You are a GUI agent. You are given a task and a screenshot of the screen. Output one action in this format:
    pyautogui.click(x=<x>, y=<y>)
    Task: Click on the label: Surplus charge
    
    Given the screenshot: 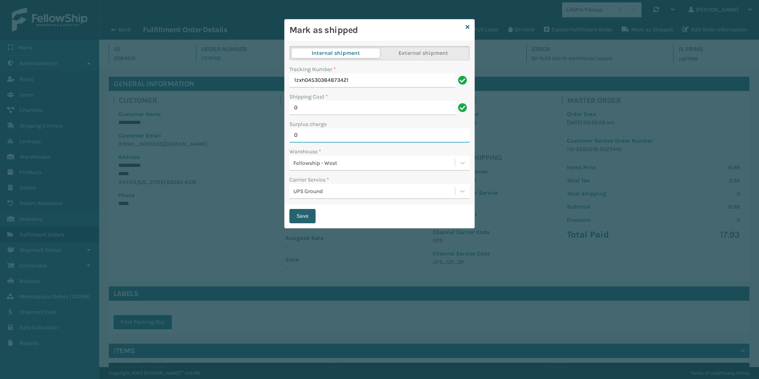 What is the action you would take?
    pyautogui.click(x=308, y=124)
    